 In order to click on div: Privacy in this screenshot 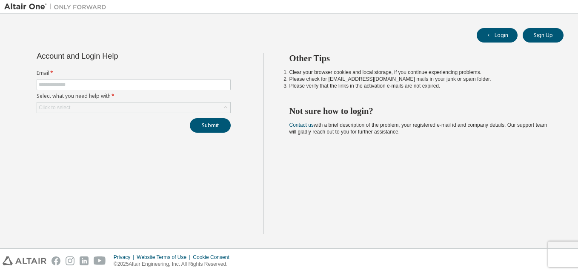, I will do `click(125, 258)`.